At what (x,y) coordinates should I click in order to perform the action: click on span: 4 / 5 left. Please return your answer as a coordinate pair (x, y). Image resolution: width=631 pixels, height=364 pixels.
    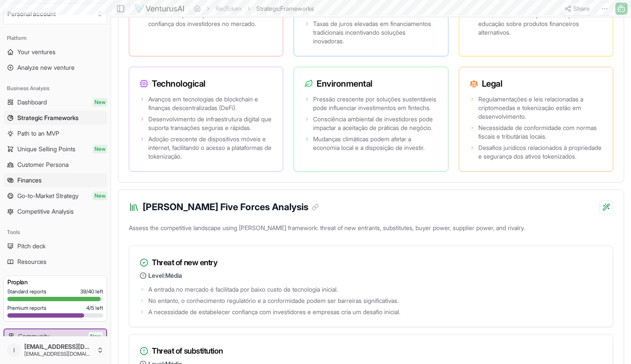
    Looking at the image, I should click on (94, 308).